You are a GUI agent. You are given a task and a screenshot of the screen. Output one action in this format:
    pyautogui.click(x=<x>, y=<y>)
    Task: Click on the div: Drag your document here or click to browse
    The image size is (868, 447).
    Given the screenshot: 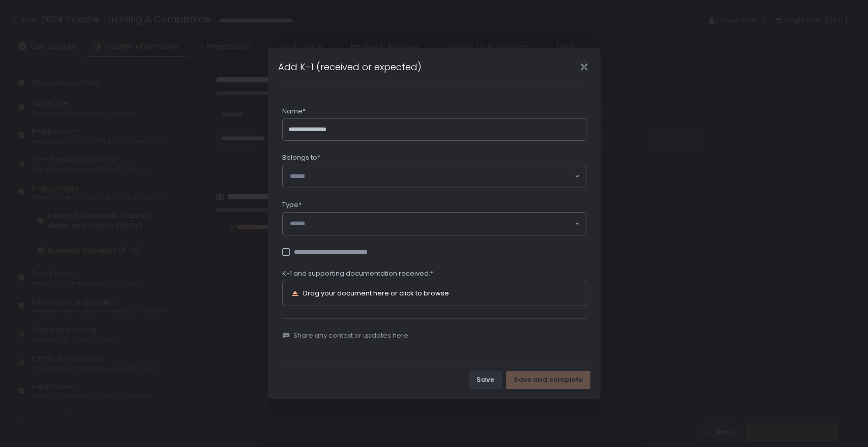 What is the action you would take?
    pyautogui.click(x=376, y=293)
    